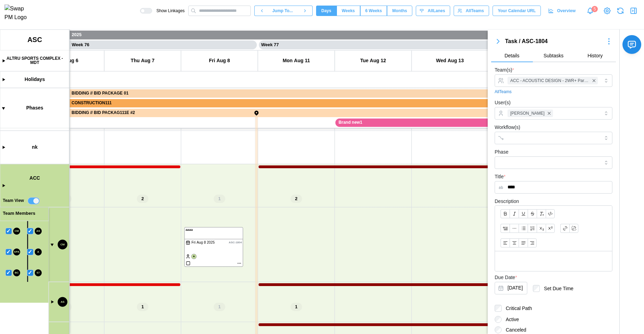 Image resolution: width=644 pixels, height=334 pixels. Describe the element at coordinates (503, 103) in the screenshot. I see `label: User(s)` at that location.